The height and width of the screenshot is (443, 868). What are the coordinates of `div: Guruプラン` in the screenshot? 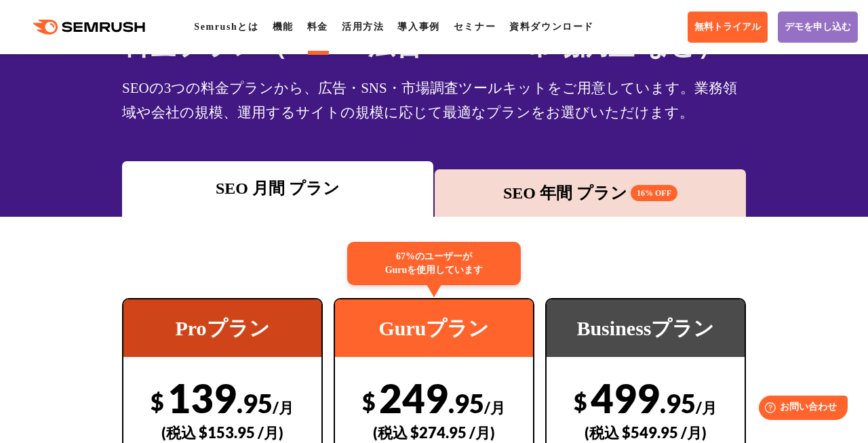 It's located at (434, 328).